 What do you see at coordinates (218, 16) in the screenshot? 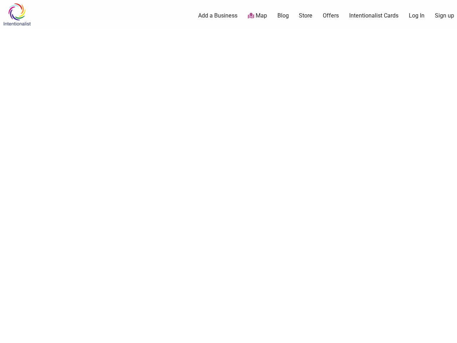
I see `a: Add a Business` at bounding box center [218, 16].